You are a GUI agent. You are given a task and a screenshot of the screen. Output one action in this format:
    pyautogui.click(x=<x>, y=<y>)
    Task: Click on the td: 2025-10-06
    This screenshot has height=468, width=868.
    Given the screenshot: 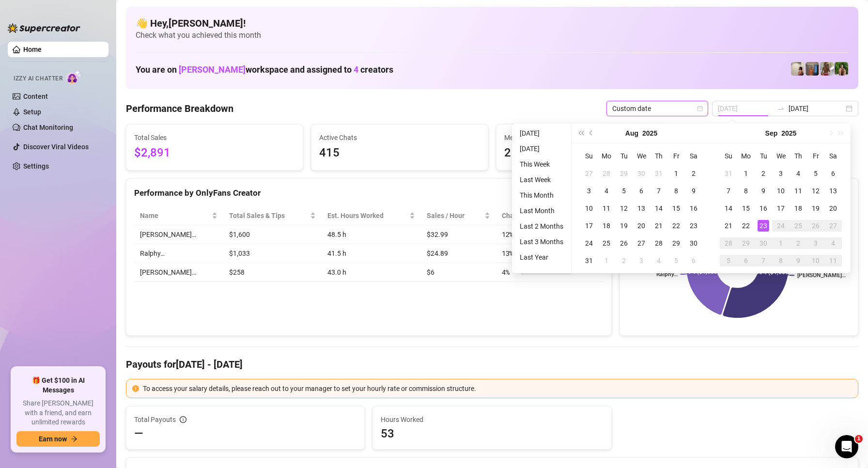 What is the action you would take?
    pyautogui.click(x=746, y=261)
    